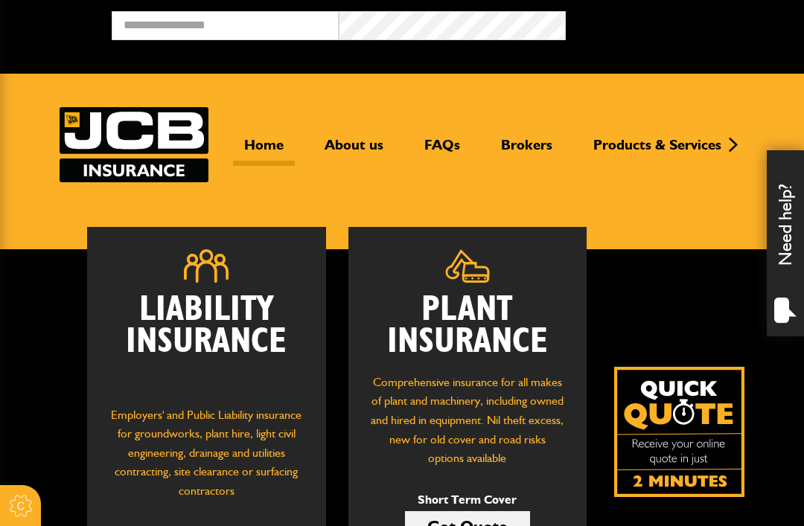  What do you see at coordinates (679, 432) in the screenshot?
I see `img: Quick Quote` at bounding box center [679, 432].